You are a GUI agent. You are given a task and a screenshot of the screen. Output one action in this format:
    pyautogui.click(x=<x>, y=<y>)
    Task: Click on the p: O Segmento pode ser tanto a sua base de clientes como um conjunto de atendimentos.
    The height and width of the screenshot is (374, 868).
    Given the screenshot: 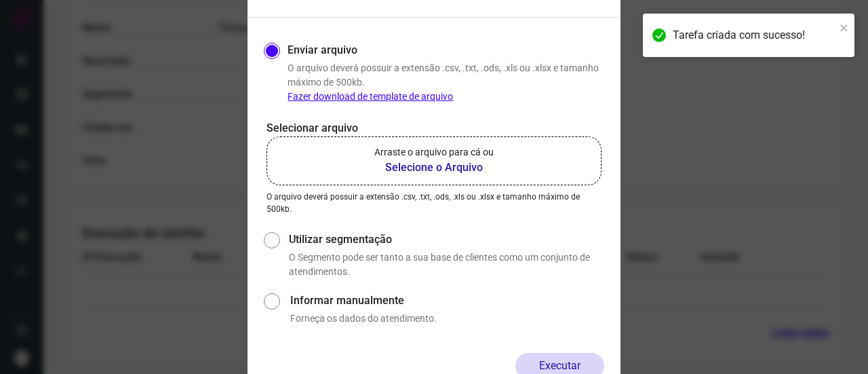 What is the action you would take?
    pyautogui.click(x=446, y=265)
    